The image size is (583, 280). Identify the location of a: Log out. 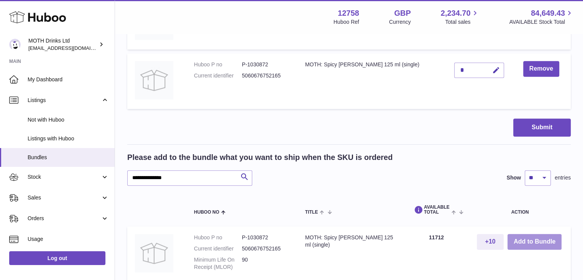
(57, 258).